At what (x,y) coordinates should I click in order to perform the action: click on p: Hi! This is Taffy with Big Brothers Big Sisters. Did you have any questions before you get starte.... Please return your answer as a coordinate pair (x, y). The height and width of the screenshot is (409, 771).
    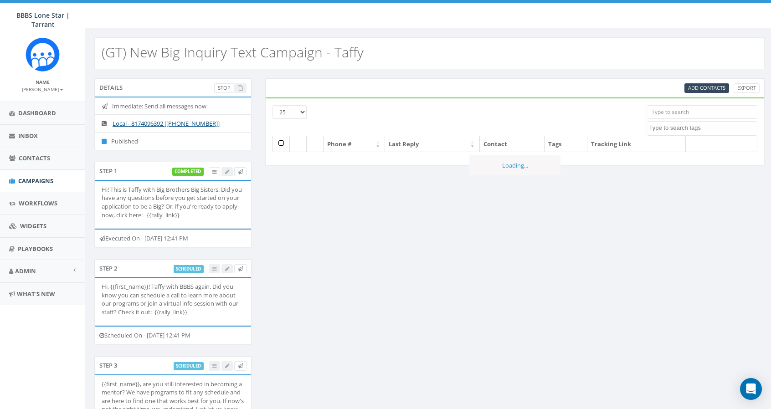
    Looking at the image, I should click on (173, 202).